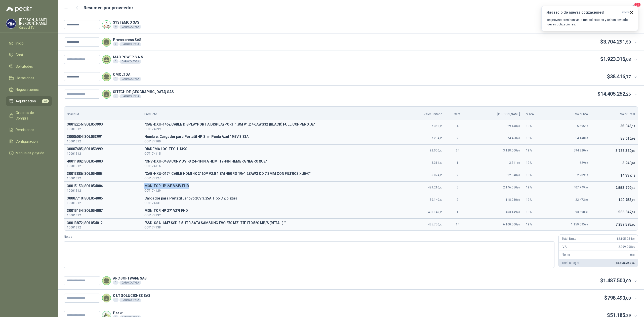 This screenshot has width=644, height=317. I want to click on span: 594.320, so click(581, 151).